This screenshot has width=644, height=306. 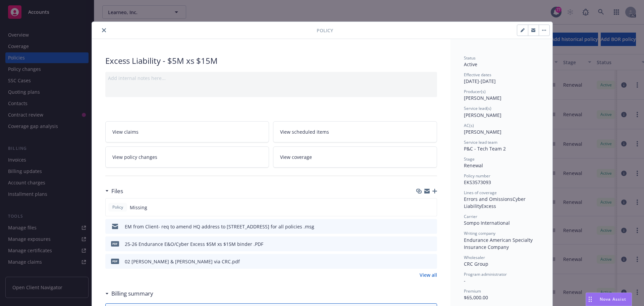 What do you see at coordinates (487, 223) in the screenshot?
I see `span: Sompo International` at bounding box center [487, 223].